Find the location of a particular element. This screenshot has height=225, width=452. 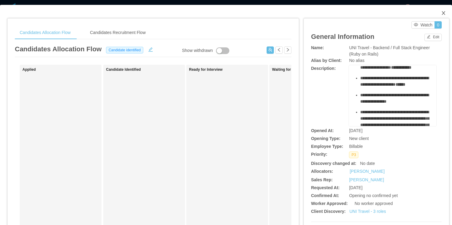

span: Candidate identified is located at coordinates (125, 50).